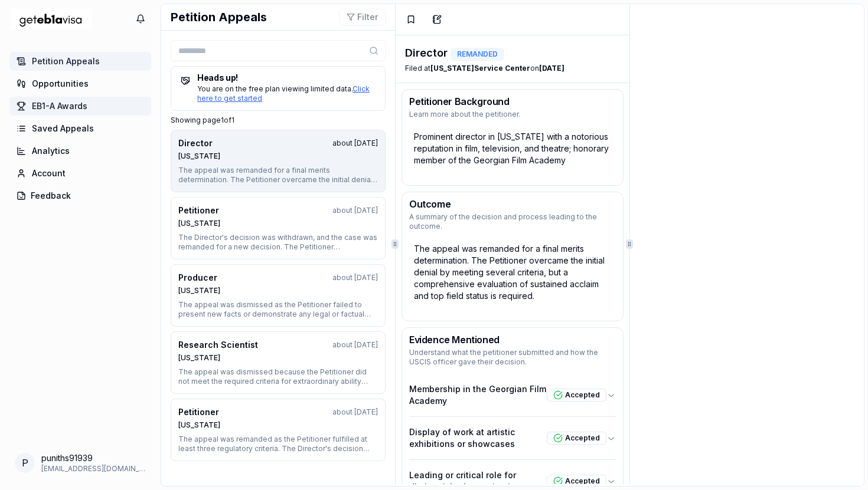  Describe the element at coordinates (278, 121) in the screenshot. I see `p: Showing page 1 of 1` at that location.